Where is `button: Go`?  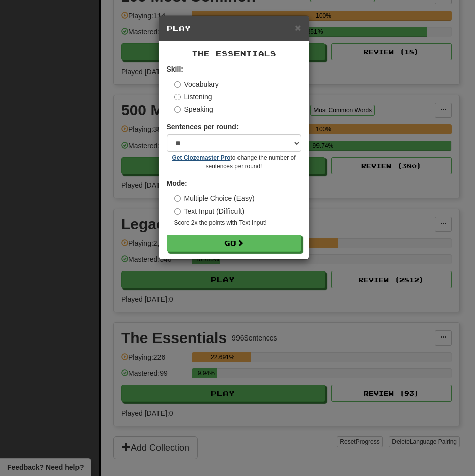 button: Go is located at coordinates (234, 243).